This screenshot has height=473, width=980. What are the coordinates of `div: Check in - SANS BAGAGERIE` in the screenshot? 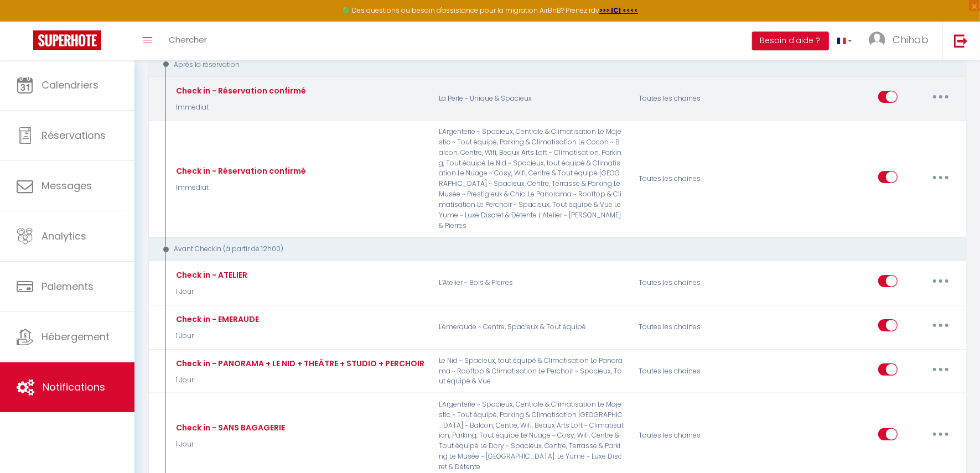 It's located at (229, 428).